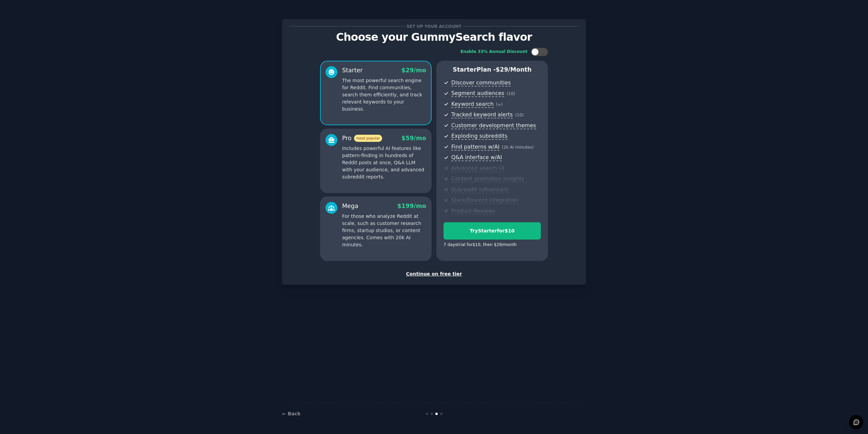 The width and height of the screenshot is (868, 434). What do you see at coordinates (492, 230) in the screenshot?
I see `button: TryStarterfor$10` at bounding box center [492, 230].